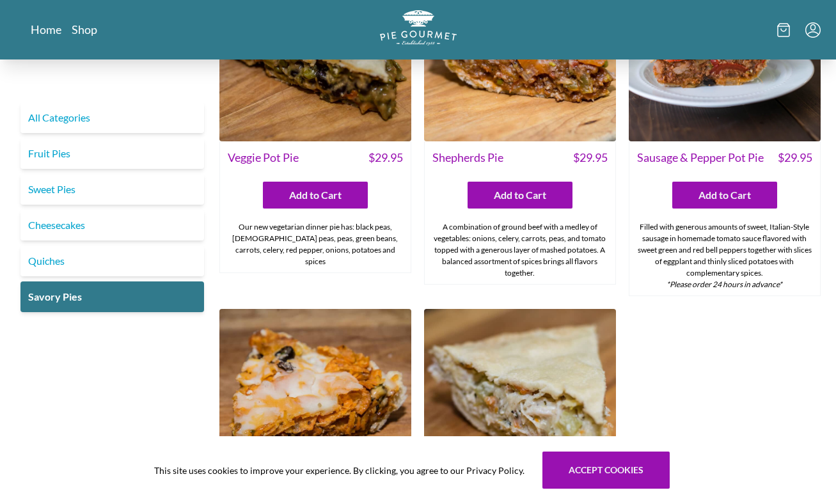  What do you see at coordinates (813, 30) in the screenshot?
I see `button: Menu` at bounding box center [813, 30].